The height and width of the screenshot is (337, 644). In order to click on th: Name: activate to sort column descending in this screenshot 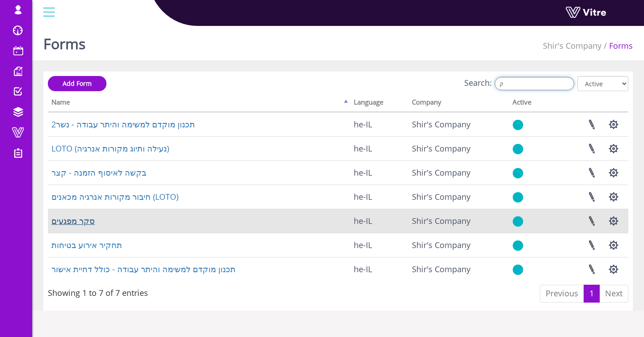, I will do `click(199, 104)`.